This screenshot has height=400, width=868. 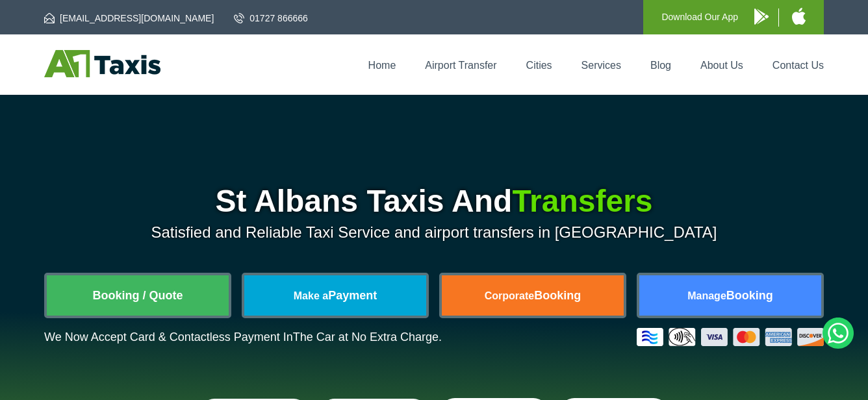 What do you see at coordinates (310, 295) in the screenshot?
I see `span: Make a` at bounding box center [310, 295].